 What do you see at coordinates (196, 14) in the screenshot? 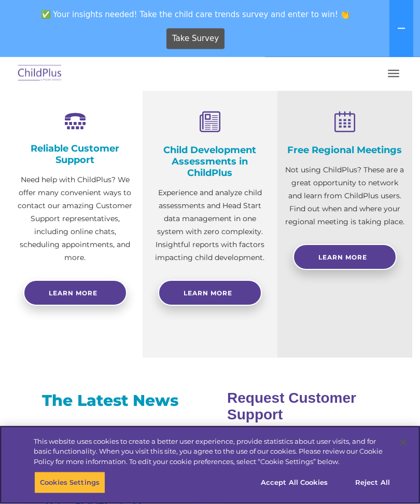
I see `span: ✅ Your insights needed! Take the child care trends survey and enter to win! 👏` at bounding box center [196, 14].